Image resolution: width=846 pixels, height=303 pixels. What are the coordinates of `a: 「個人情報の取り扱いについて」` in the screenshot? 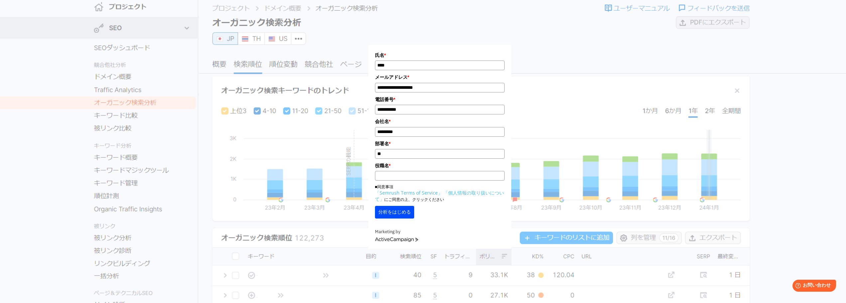 It's located at (439, 196).